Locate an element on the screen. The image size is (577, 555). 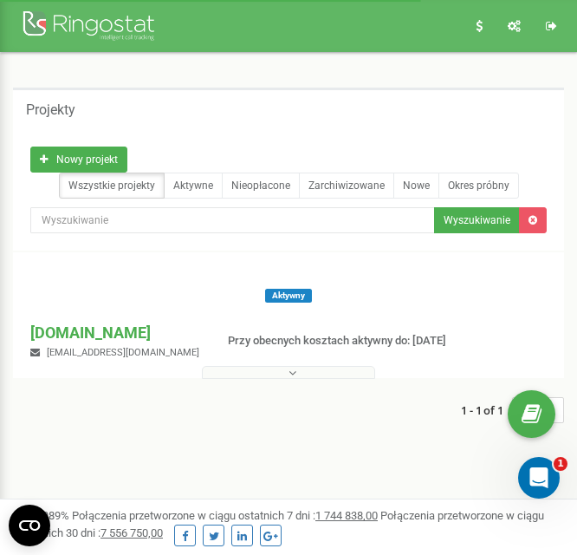
a: Okres próbny is located at coordinates (478, 185).